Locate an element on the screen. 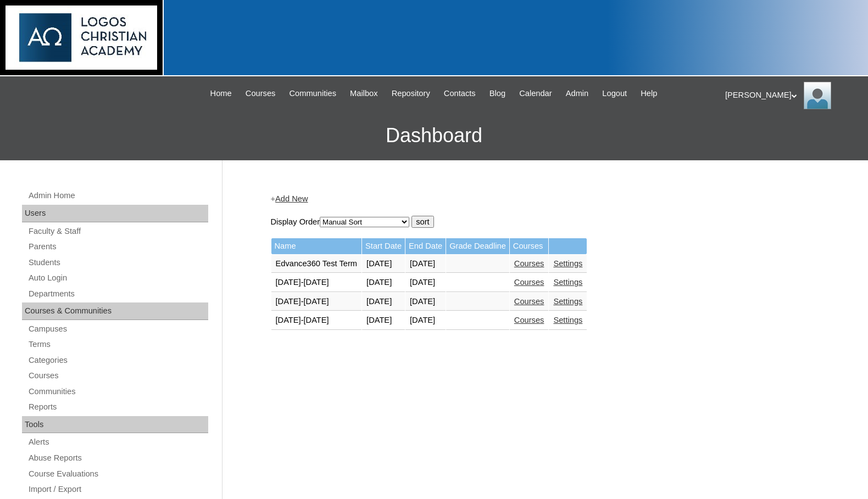 This screenshot has width=868, height=499. a: Admin Home is located at coordinates (117, 195).